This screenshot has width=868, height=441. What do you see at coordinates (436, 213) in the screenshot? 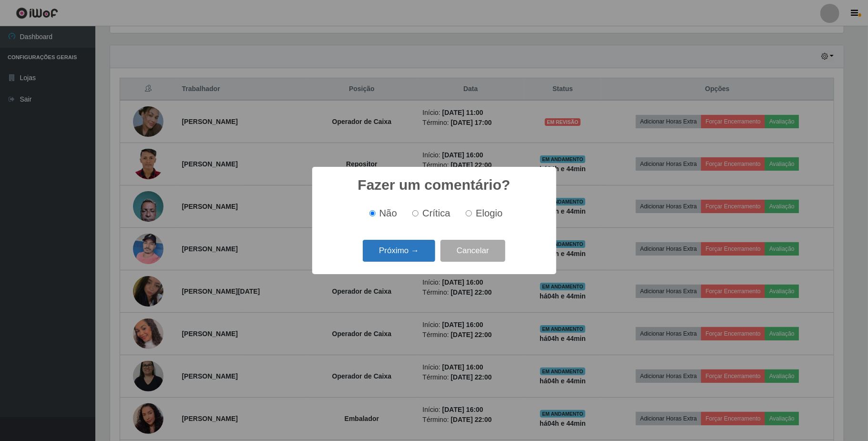
I see `span: Crítica` at bounding box center [436, 213].